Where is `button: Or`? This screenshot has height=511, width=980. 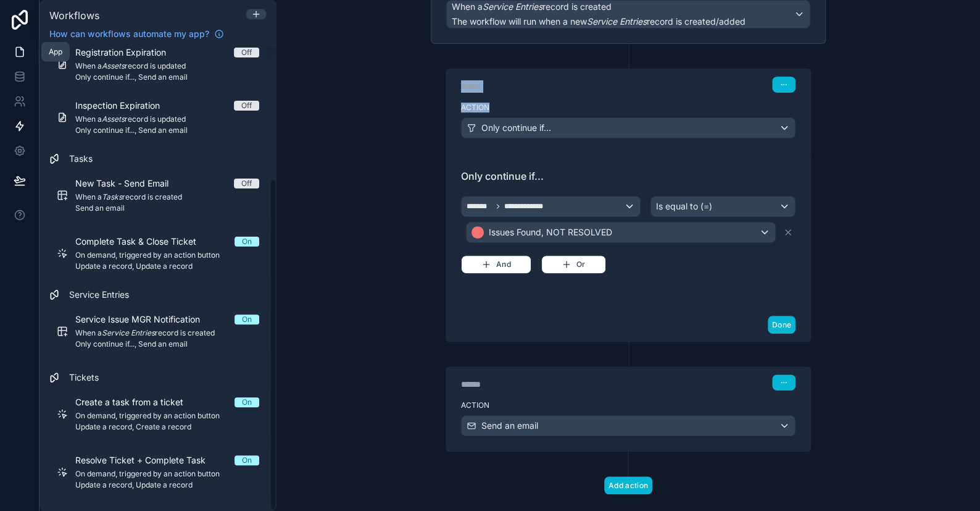 button: Or is located at coordinates (574, 264).